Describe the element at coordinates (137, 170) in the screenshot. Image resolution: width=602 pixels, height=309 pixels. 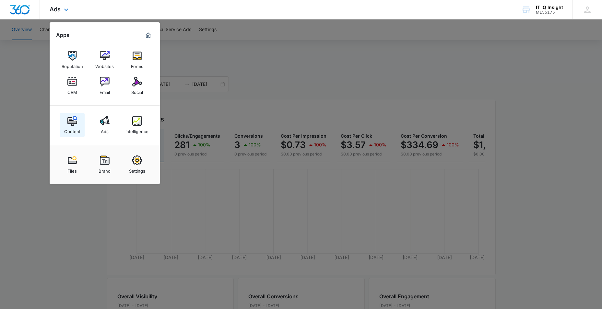
I see `div: Settings` at that location.